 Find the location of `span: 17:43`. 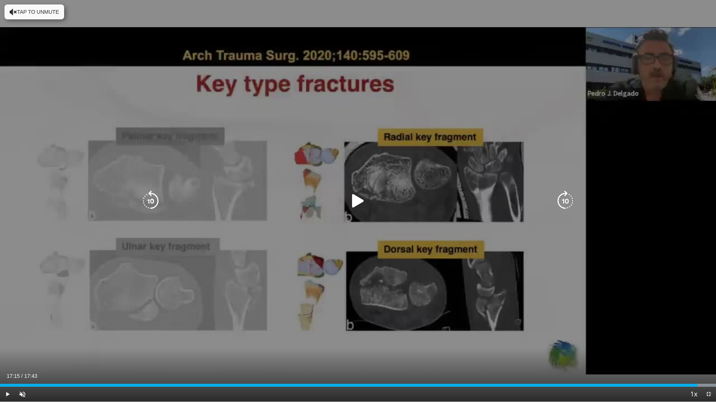

span: 17:43 is located at coordinates (31, 376).